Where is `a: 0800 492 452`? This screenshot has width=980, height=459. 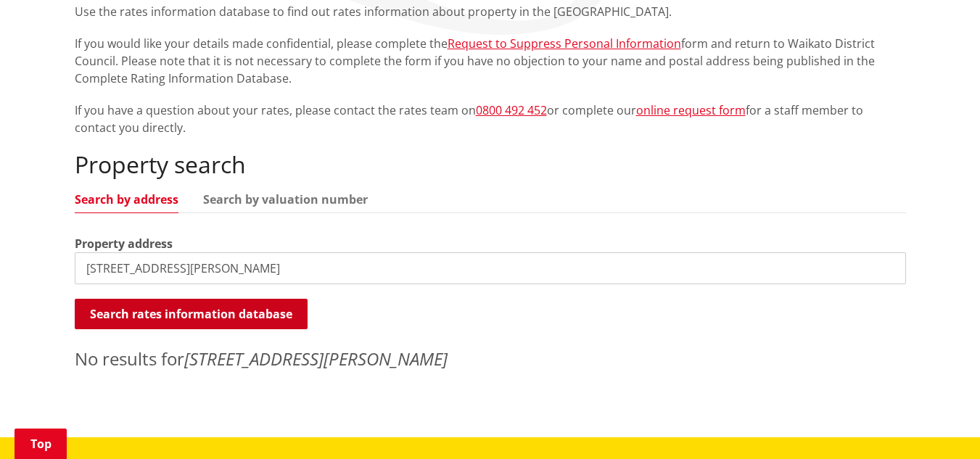 a: 0800 492 452 is located at coordinates (511, 110).